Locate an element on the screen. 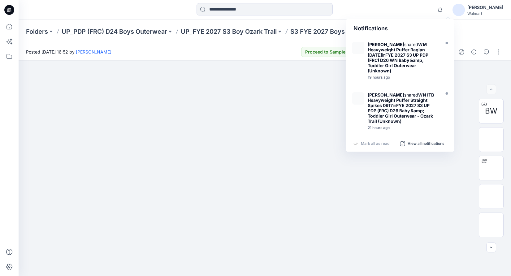 This screenshot has width=511, height=276. a: UP_FYE 2027 S3 Boy Ozark Trail is located at coordinates (229, 32).